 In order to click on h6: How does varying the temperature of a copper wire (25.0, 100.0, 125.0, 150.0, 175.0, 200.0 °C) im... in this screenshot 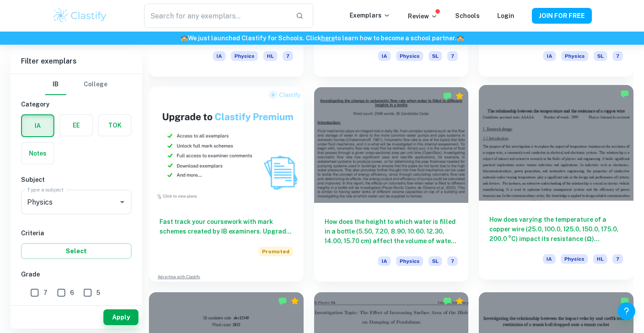, I will do `click(556, 229)`.